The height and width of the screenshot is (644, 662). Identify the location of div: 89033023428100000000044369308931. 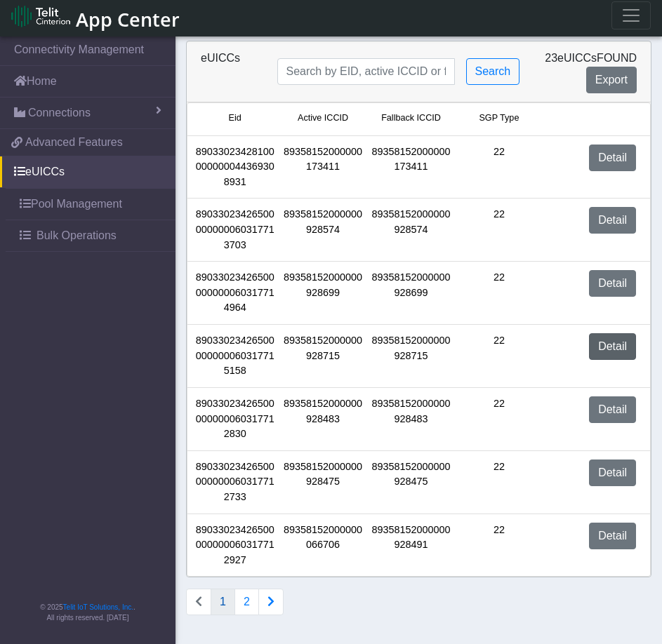
(234, 167).